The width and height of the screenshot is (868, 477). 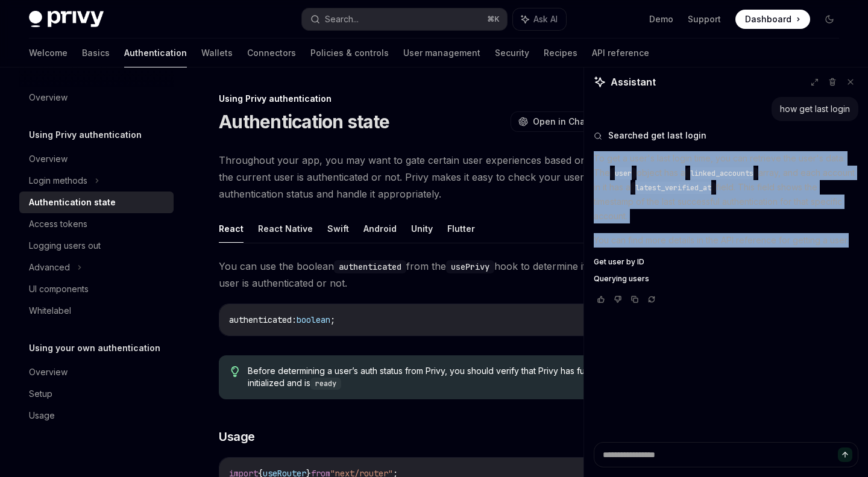 I want to click on a: Basics, so click(x=96, y=53).